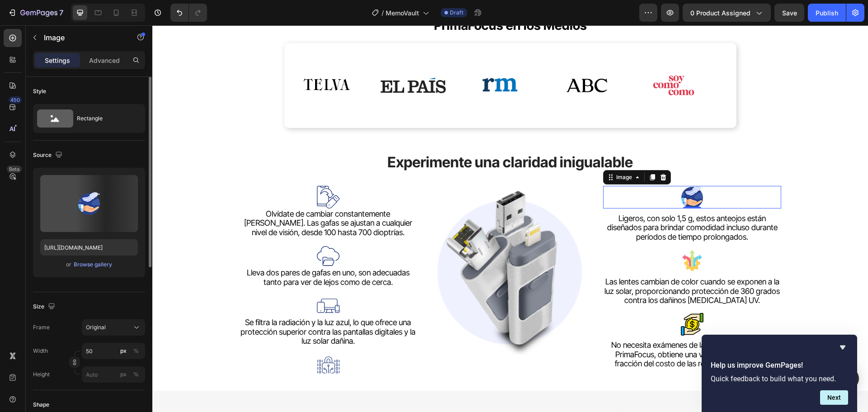  What do you see at coordinates (540, 172) in the screenshot?
I see `img: gempages_522072802015052725-60ef6a9b-bf0c-4d80-9c24-bf5c31e67514.png` at bounding box center [540, 172].